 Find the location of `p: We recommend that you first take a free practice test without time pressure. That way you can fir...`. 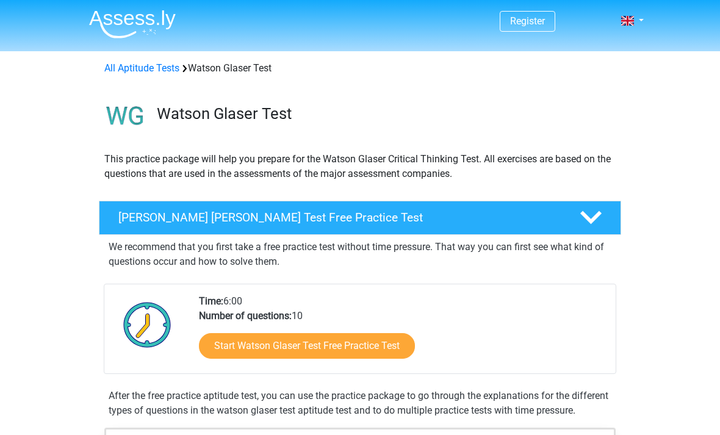

p: We recommend that you first take a free practice test without time pressure. That way you can fir... is located at coordinates (360, 254).